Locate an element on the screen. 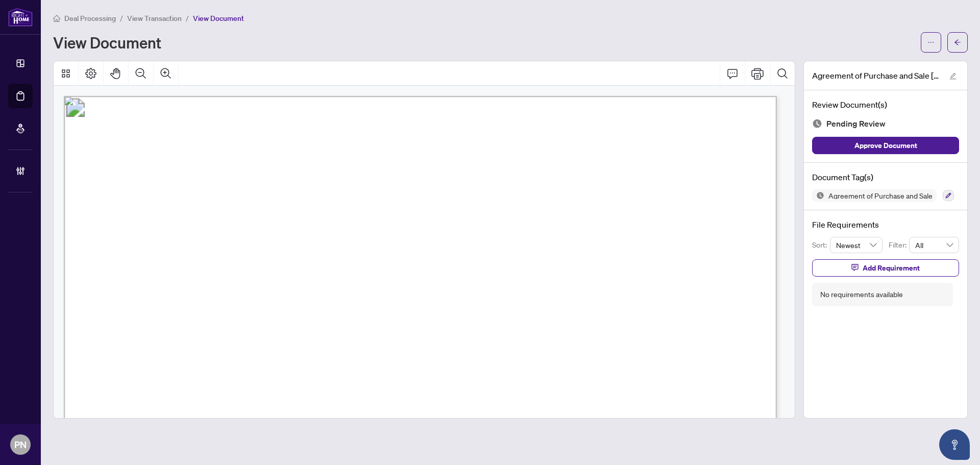  div: No requirements available is located at coordinates (861, 294).